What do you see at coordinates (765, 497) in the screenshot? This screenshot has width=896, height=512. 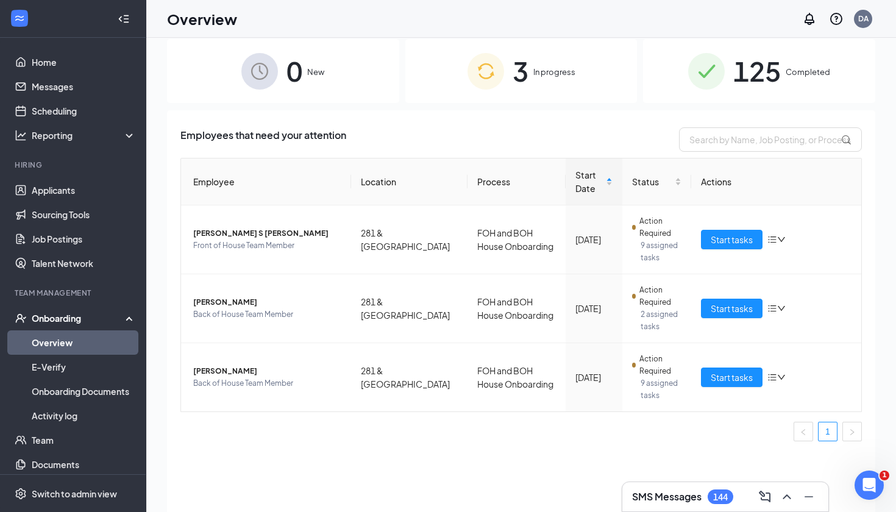 I see `button: ComposeMessage` at bounding box center [765, 497].